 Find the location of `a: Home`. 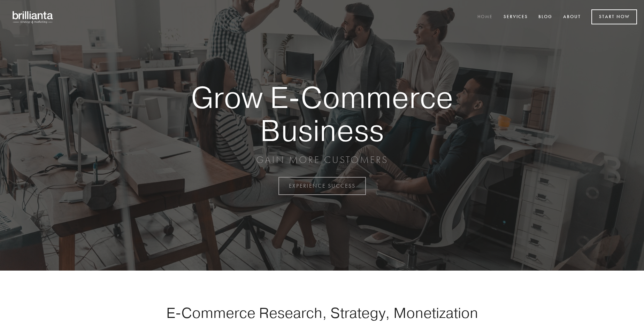

a: Home is located at coordinates (485, 17).